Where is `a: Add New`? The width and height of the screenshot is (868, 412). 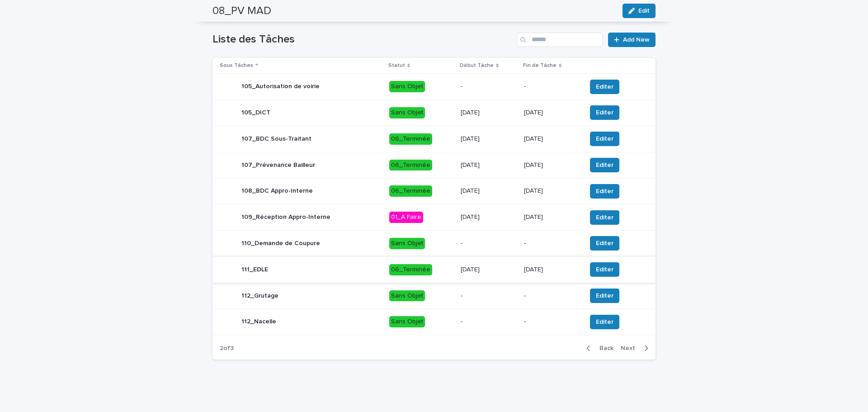
a: Add New is located at coordinates (632, 40).